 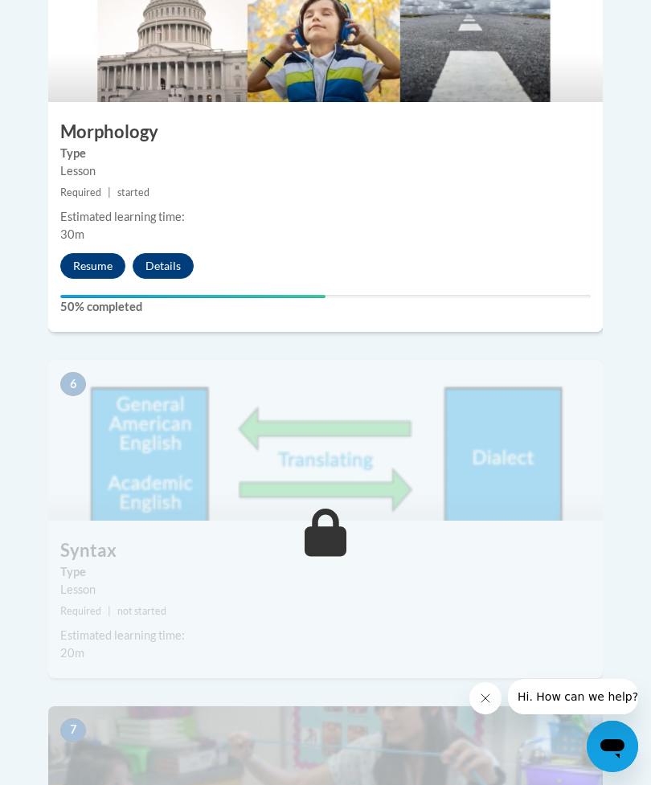 I want to click on span: 20m, so click(x=72, y=652).